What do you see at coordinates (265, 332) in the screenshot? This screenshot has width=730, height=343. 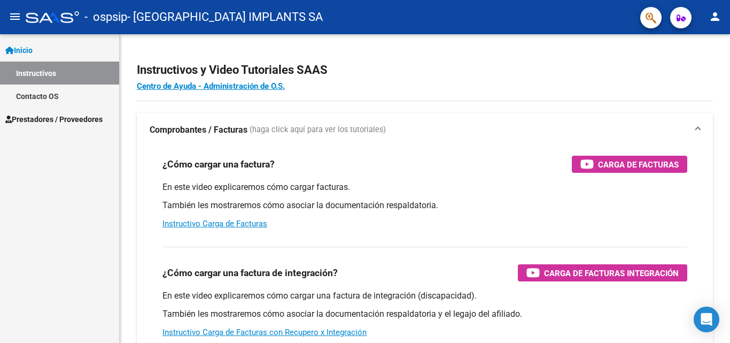 I see `a: Instructivo Carga de Facturas con Recupero x Integración` at bounding box center [265, 332].